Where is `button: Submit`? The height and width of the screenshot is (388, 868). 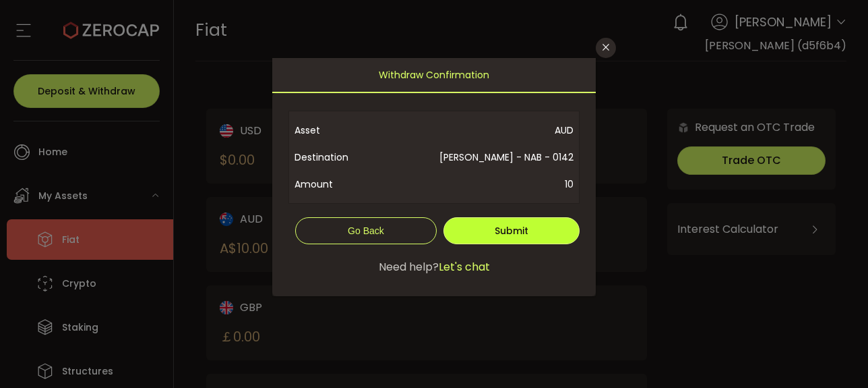 button: Submit is located at coordinates (511, 231).